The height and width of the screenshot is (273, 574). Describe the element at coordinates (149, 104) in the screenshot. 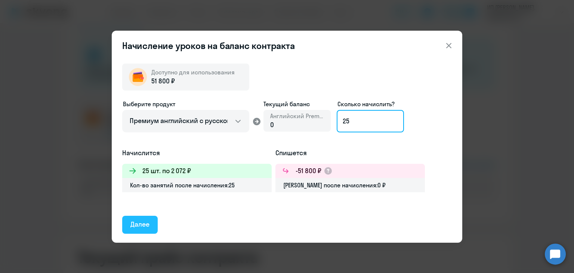

I see `span: Выберите продукт` at that location.